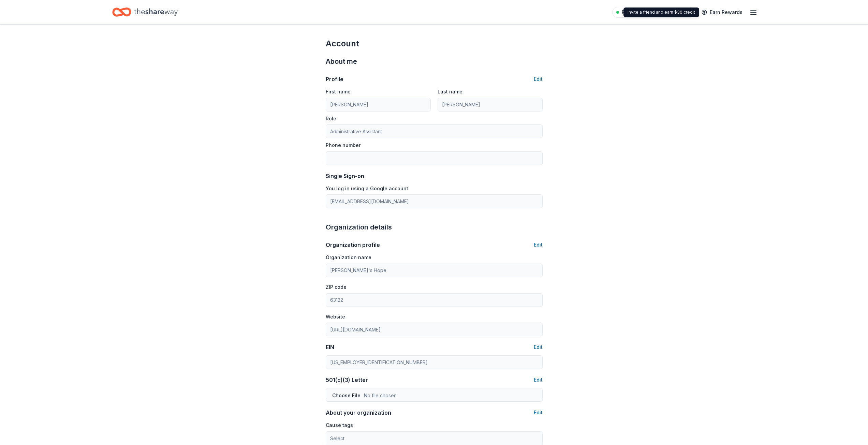 The image size is (868, 445). Describe the element at coordinates (330, 347) in the screenshot. I see `div: EIN` at that location.